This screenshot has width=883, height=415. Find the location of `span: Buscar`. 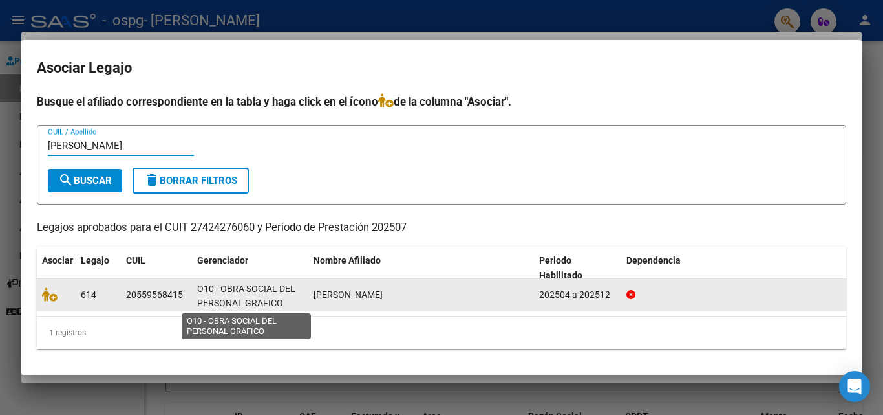

span: Buscar is located at coordinates (85, 180).